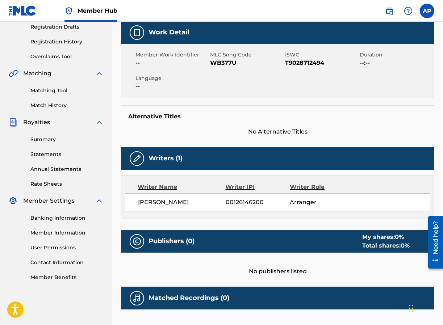 This screenshot has height=325, width=443. Describe the element at coordinates (277, 132) in the screenshot. I see `span: No Alternative Titles` at that location.